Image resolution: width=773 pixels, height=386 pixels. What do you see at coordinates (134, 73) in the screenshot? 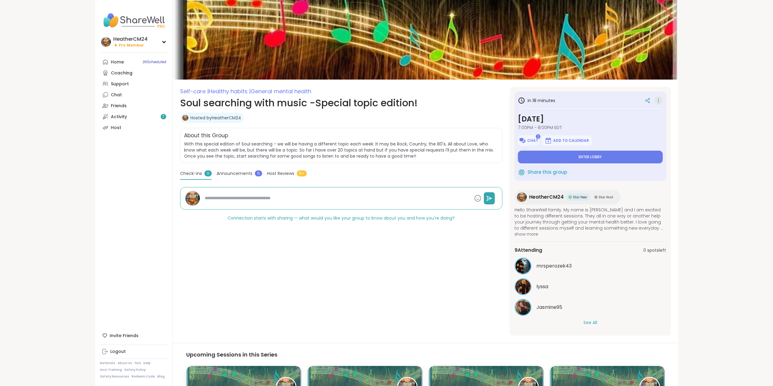
I see `a: Coaching` at bounding box center [134, 73].